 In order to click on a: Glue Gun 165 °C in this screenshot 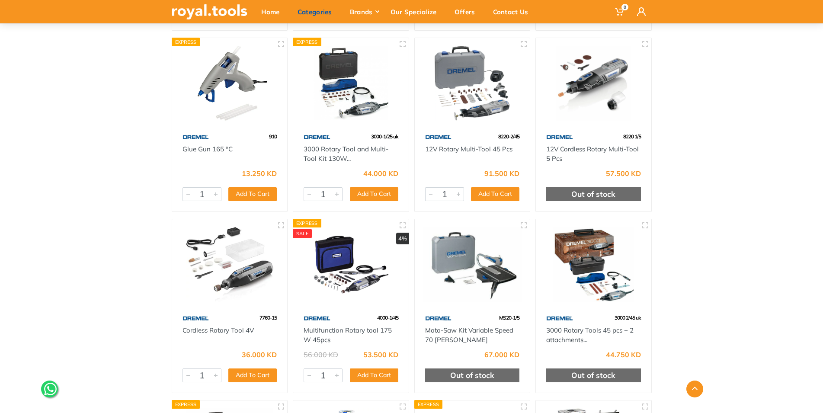, I will do `click(207, 149)`.